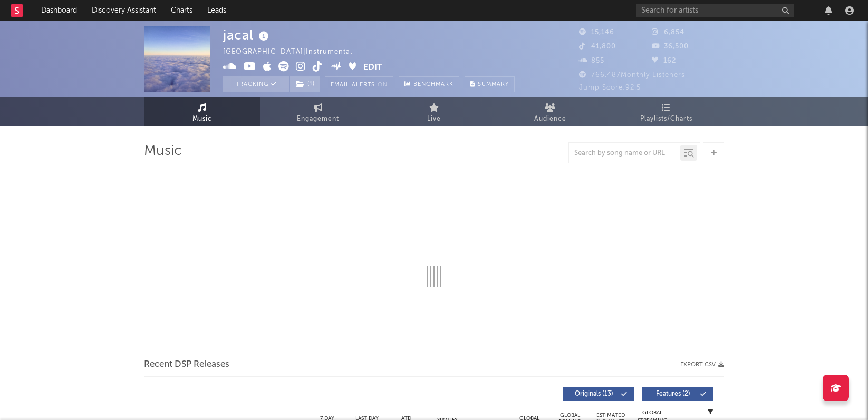 The image size is (868, 420). I want to click on button: Export CSV, so click(702, 365).